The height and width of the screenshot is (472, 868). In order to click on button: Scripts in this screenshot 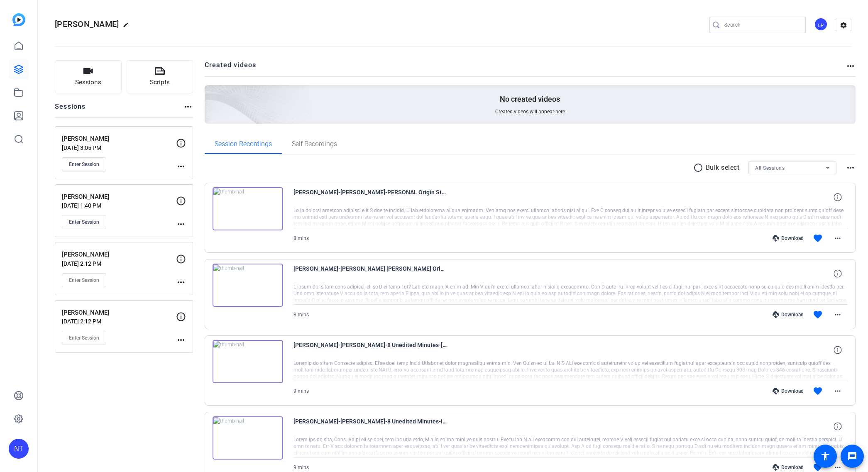, I will do `click(159, 77)`.